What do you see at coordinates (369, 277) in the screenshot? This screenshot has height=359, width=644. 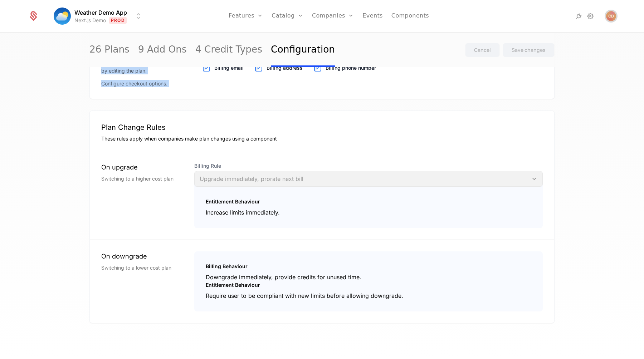 I see `div: Downgrade immediately, provide credits for unused time.` at bounding box center [369, 277].